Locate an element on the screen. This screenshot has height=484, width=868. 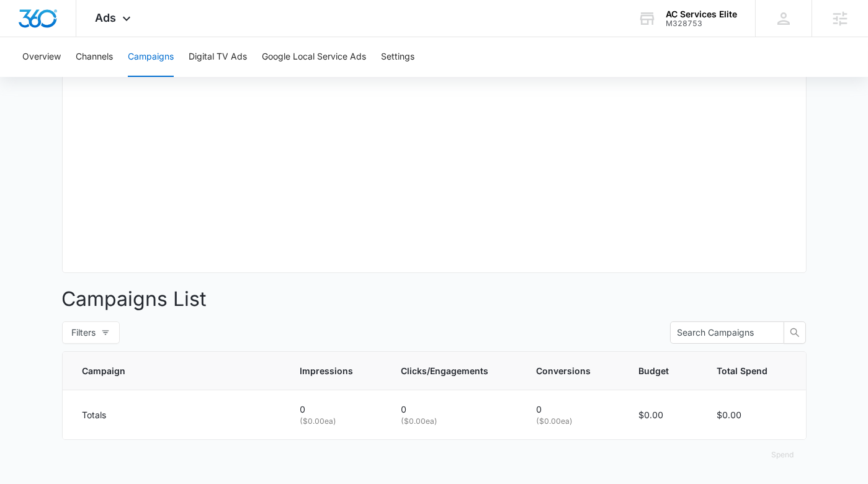
button: Digital TV Ads is located at coordinates (217, 57).